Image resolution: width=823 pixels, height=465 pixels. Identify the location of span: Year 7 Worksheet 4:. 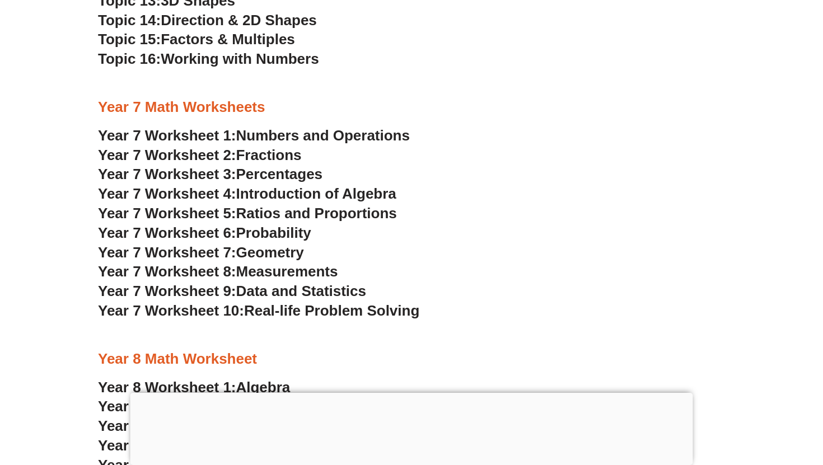
(167, 194).